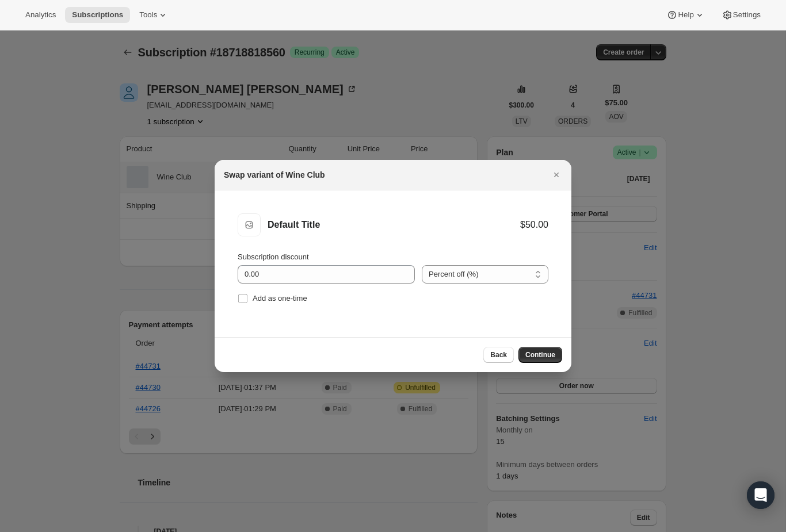 Image resolution: width=786 pixels, height=532 pixels. What do you see at coordinates (556, 175) in the screenshot?
I see `button: Close` at bounding box center [556, 175].